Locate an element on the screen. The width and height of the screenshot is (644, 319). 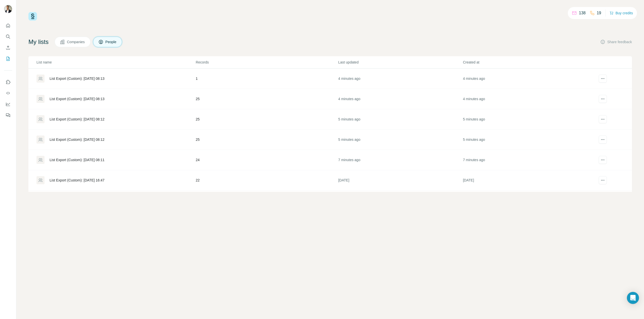
td: 1 is located at coordinates (267, 79).